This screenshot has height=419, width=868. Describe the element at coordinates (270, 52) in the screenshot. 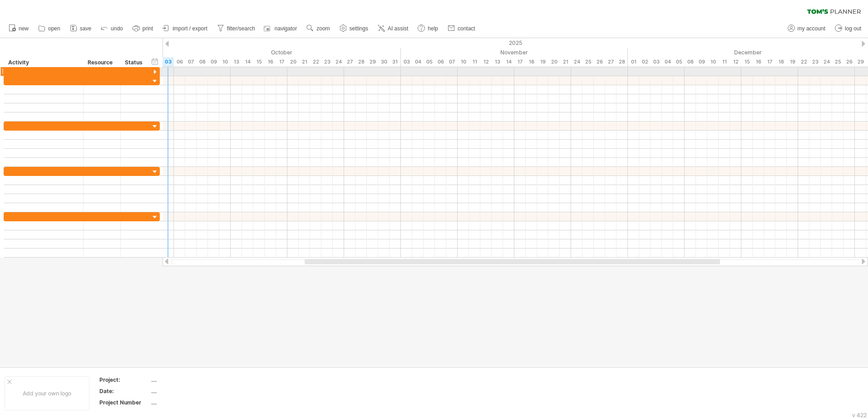

I see `div: October 2025` at that location.